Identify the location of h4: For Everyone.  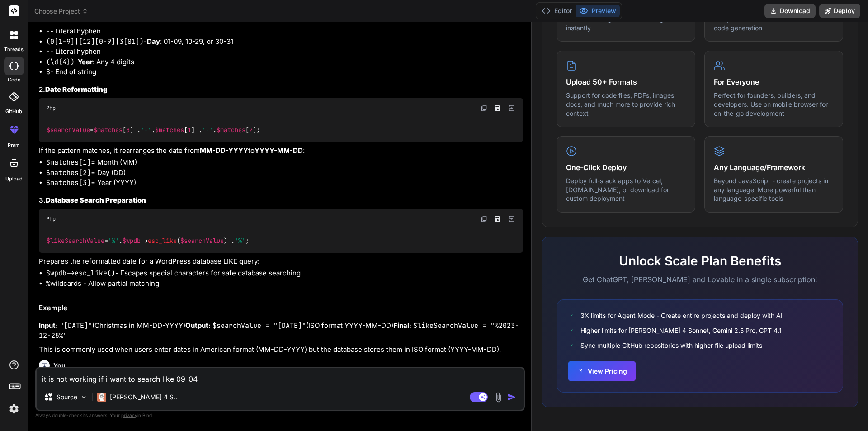
(773, 82).